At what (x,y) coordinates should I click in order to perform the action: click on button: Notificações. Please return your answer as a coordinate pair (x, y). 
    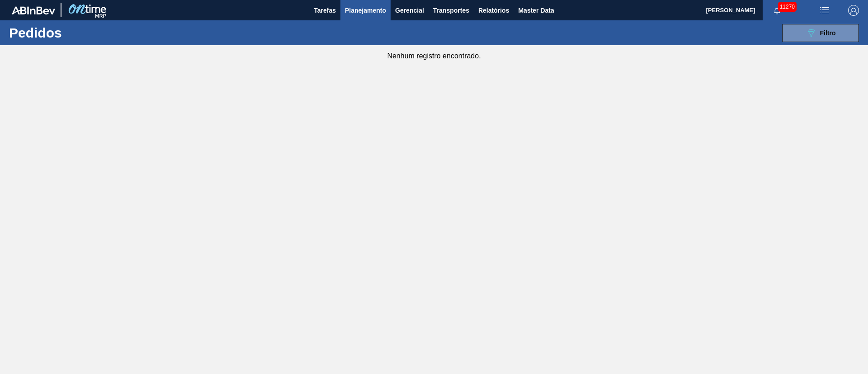
    Looking at the image, I should click on (777, 11).